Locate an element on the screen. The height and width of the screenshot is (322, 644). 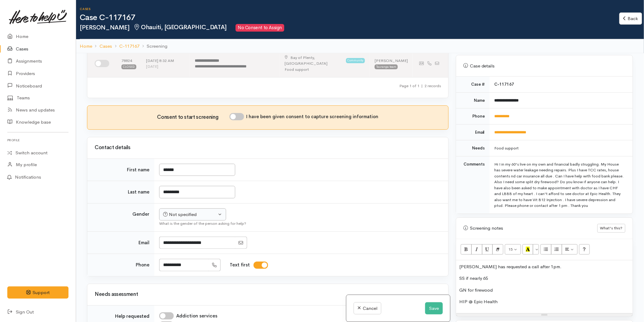
a: Home is located at coordinates (86, 46).